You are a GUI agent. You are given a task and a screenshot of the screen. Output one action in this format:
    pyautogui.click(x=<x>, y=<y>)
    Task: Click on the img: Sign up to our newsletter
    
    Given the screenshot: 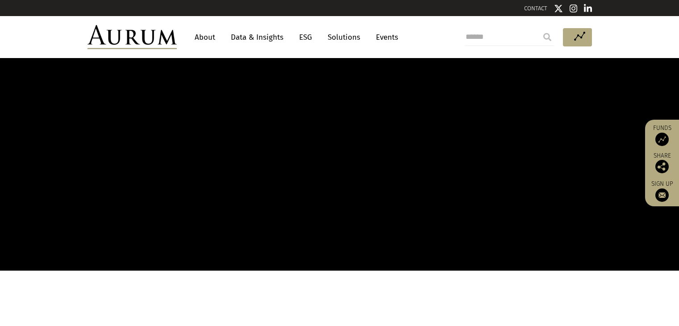 What is the action you would take?
    pyautogui.click(x=662, y=195)
    